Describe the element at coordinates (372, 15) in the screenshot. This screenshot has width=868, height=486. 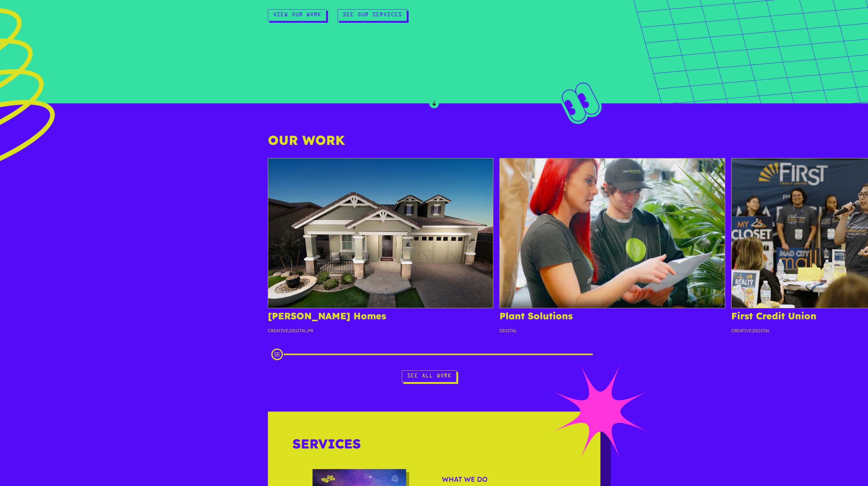
I see `a: See Our Services` at that location.